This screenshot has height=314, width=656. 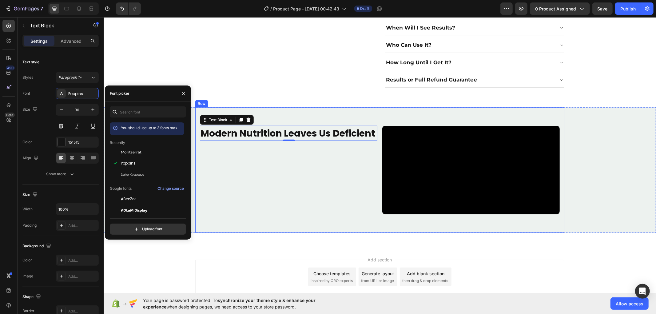 I want to click on span: Draft, so click(x=365, y=9).